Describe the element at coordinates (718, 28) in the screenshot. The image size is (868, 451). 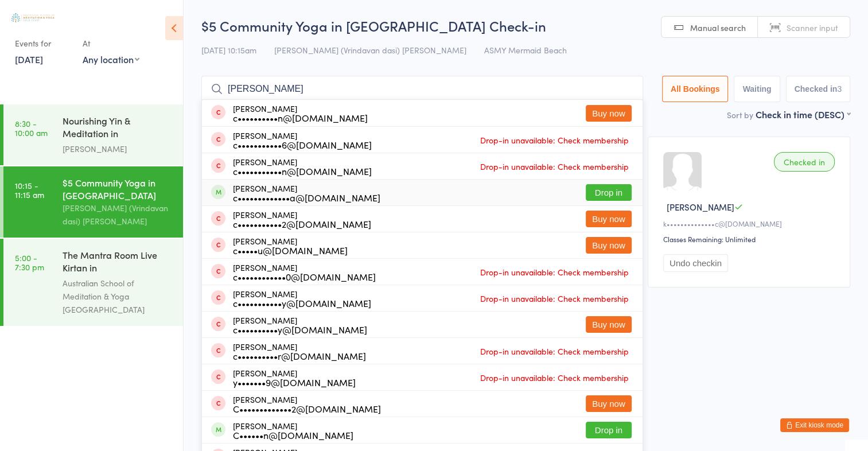
I see `span: Manual search` at that location.